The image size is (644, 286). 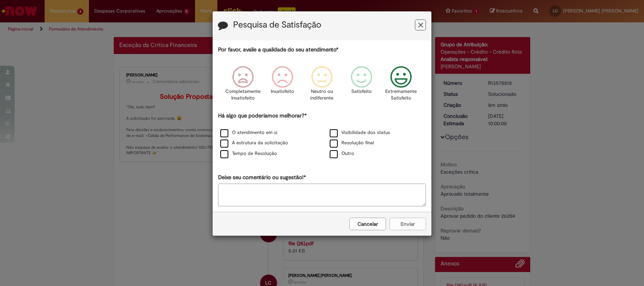 What do you see at coordinates (368, 223) in the screenshot?
I see `button: Cancelar` at bounding box center [368, 223].